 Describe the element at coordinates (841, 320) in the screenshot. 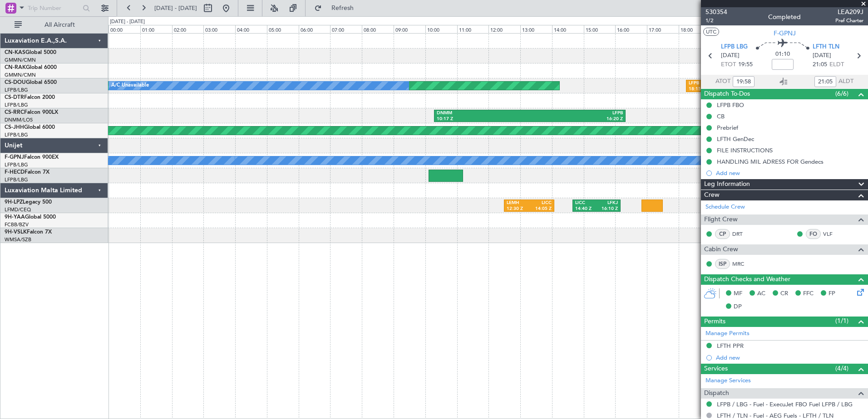

I see `span: (1/1)` at that location.